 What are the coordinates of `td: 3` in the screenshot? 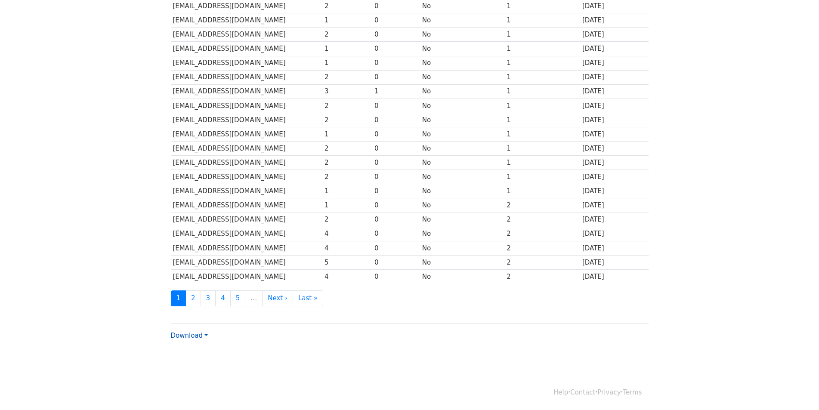 It's located at (347, 91).